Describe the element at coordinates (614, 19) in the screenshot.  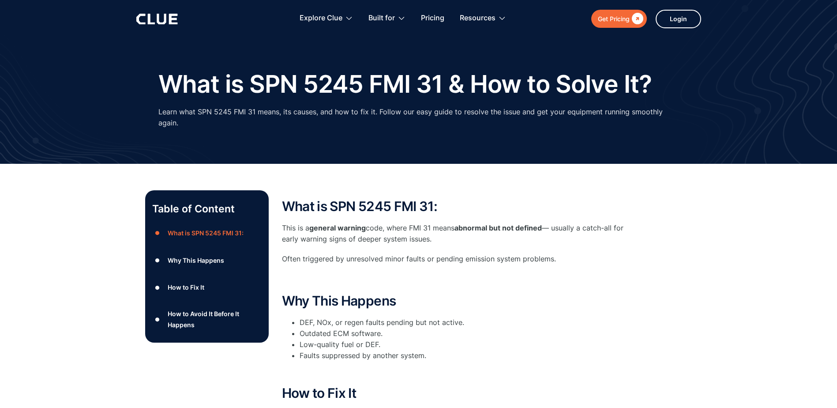
I see `div: Get Pricing` at that location.